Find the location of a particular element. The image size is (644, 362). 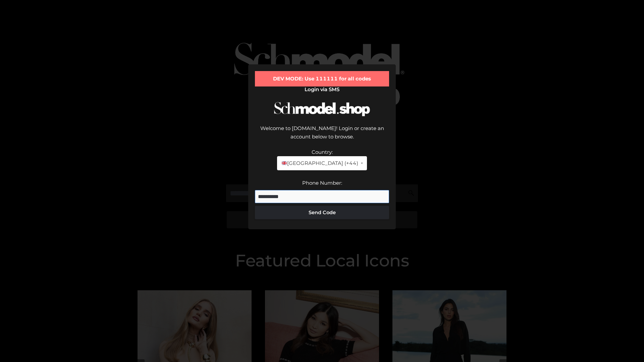

label: Country: is located at coordinates (322, 152).